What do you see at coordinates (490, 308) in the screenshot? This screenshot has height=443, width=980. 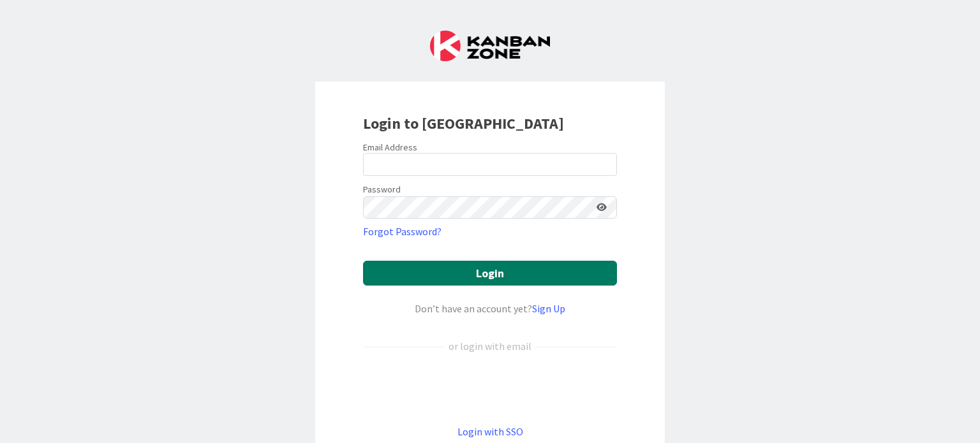 I see `div: Don’t have an account yet?` at bounding box center [490, 308].